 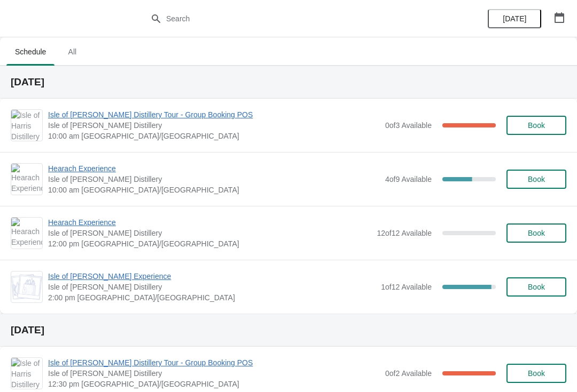 I want to click on img: Hearach Experience | Isle of Harris Distillery | 12:00 pm Europe/London, so click(x=27, y=233).